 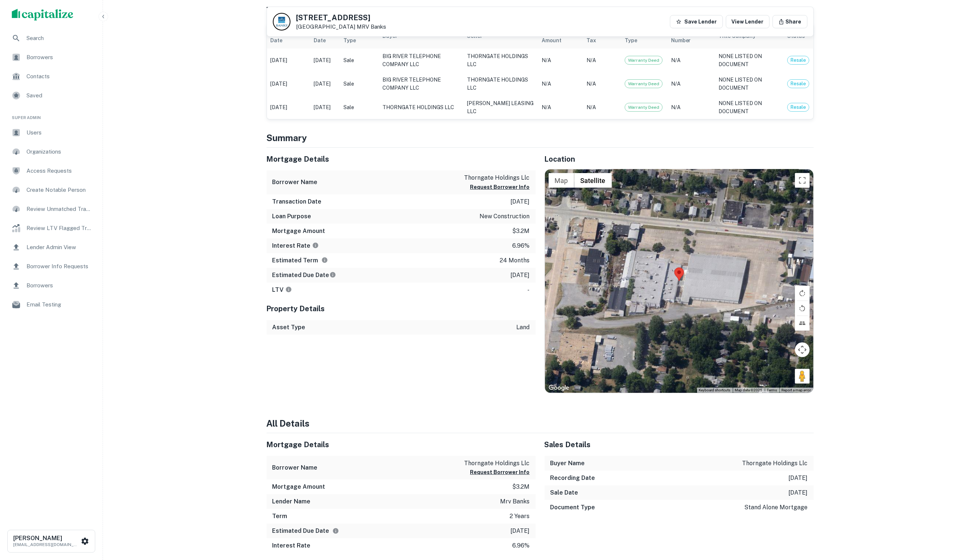 I want to click on li: Super Admin, so click(x=51, y=115).